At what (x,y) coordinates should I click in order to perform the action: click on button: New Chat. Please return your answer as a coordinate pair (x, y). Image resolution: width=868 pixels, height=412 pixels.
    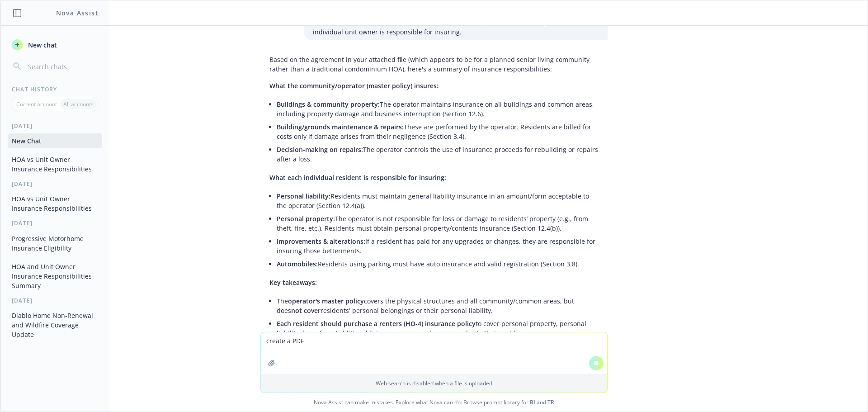
    Looking at the image, I should click on (55, 141).